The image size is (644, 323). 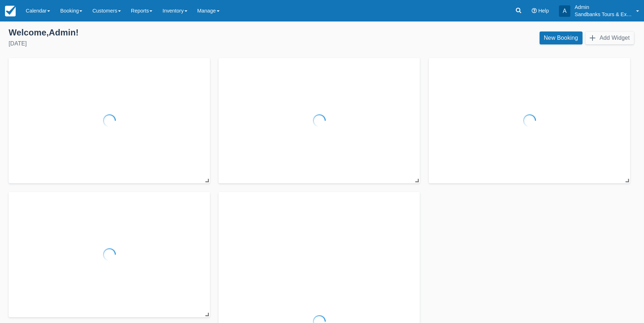 I want to click on button: Add Widget, so click(x=610, y=38).